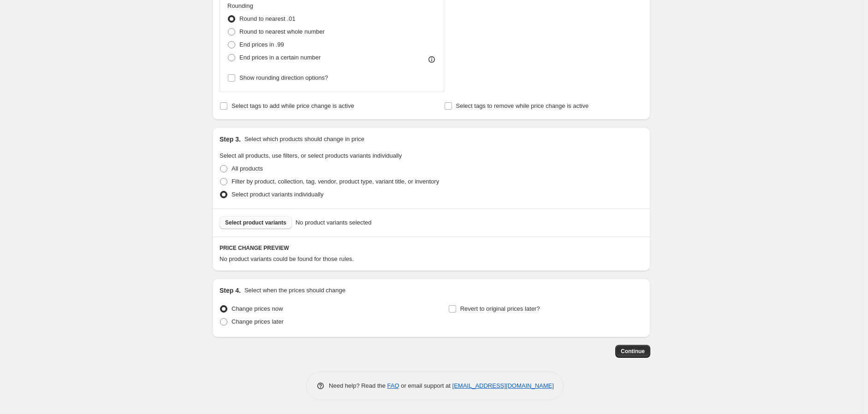 The width and height of the screenshot is (868, 414). What do you see at coordinates (247, 169) in the screenshot?
I see `span: All products` at bounding box center [247, 169].